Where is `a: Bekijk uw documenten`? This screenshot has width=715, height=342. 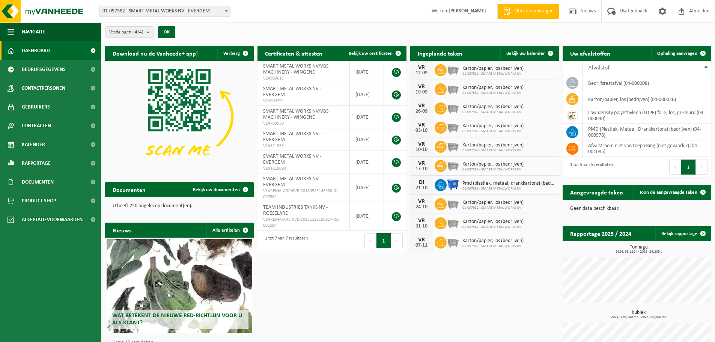 a: Bekijk uw documenten is located at coordinates (220, 189).